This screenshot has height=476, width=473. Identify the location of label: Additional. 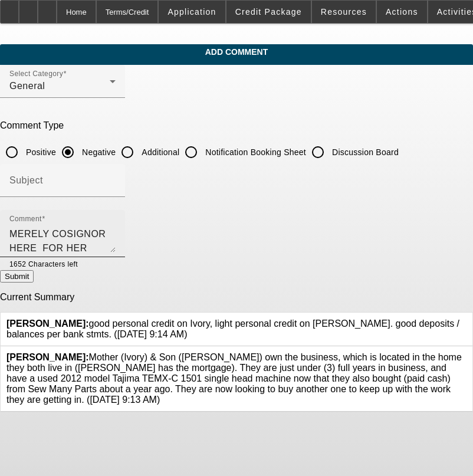
(159, 152).